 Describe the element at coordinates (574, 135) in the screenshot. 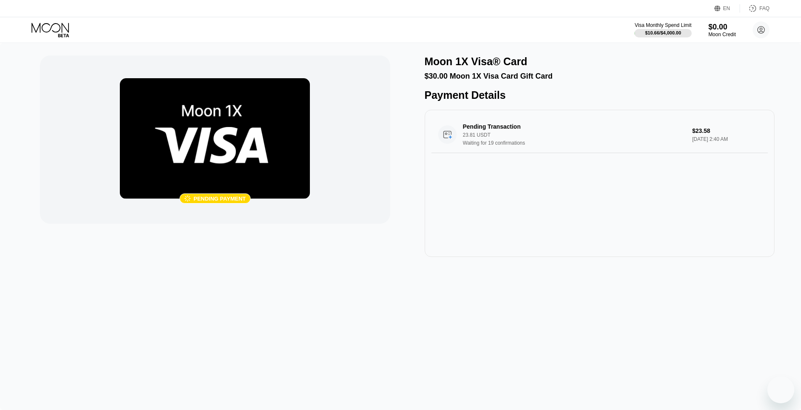

I see `div: 23.81 USDT` at that location.